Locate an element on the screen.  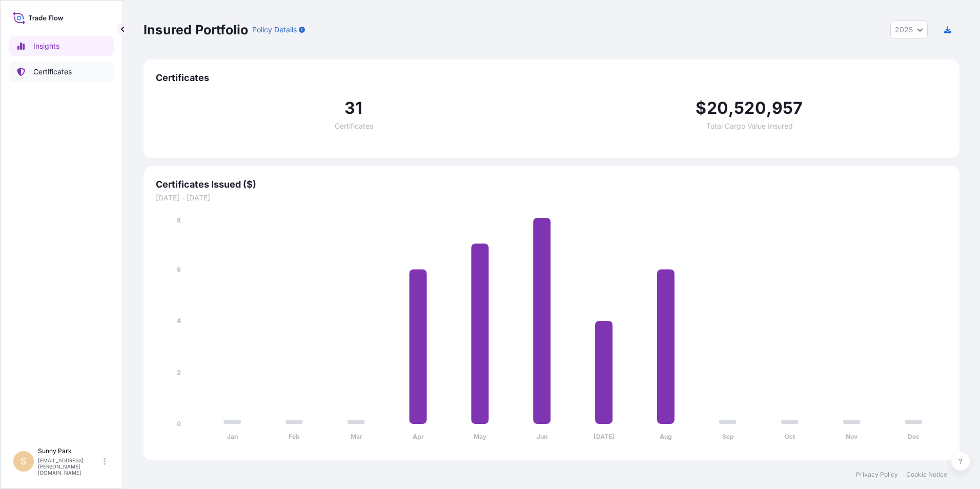
a: Certificates is located at coordinates (62, 72).